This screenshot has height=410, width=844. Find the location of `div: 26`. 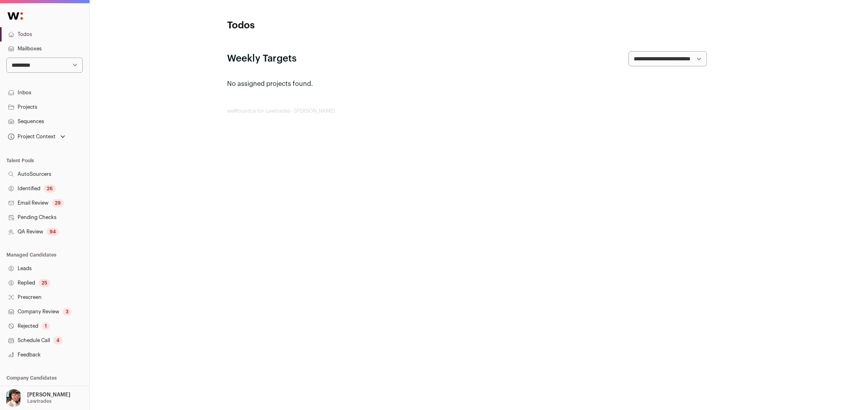

div: 26 is located at coordinates (50, 189).